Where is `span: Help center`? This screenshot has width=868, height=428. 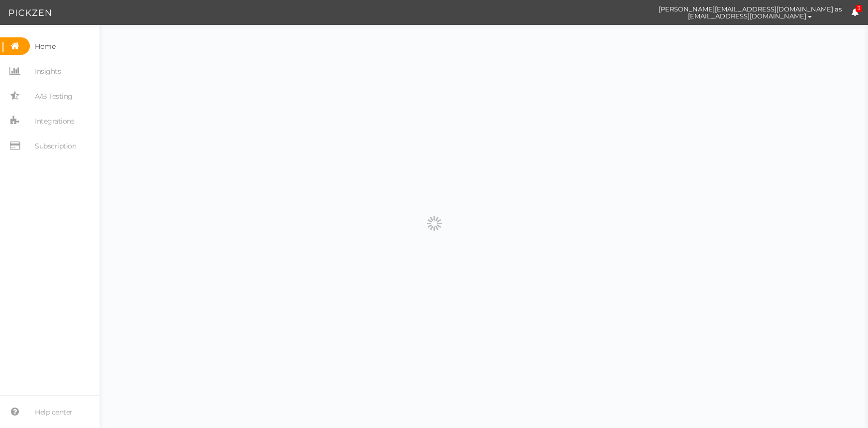 span: Help center is located at coordinates (54, 412).